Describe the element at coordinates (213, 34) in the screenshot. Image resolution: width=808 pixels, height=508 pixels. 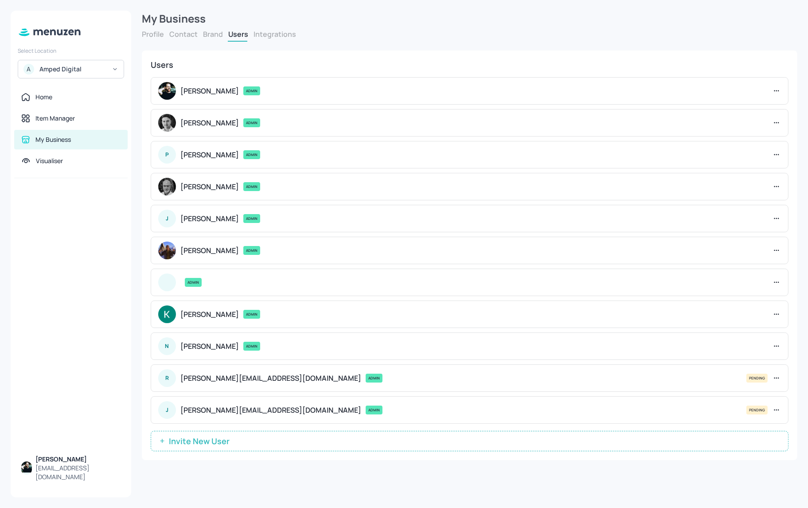
I see `button: Brand` at that location.